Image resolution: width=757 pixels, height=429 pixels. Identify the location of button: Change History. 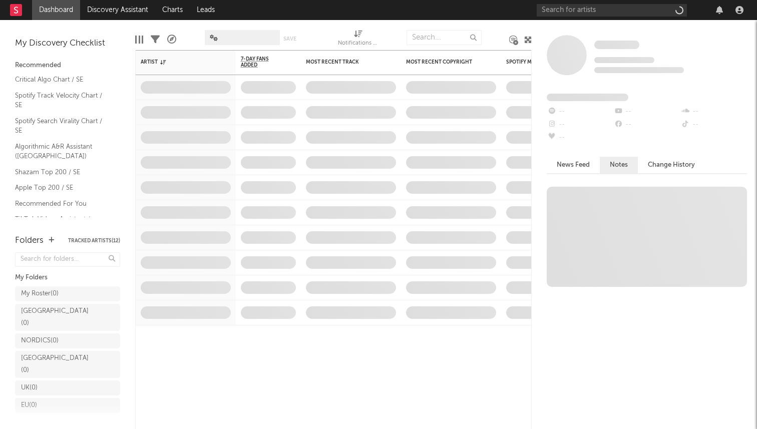
(671, 165).